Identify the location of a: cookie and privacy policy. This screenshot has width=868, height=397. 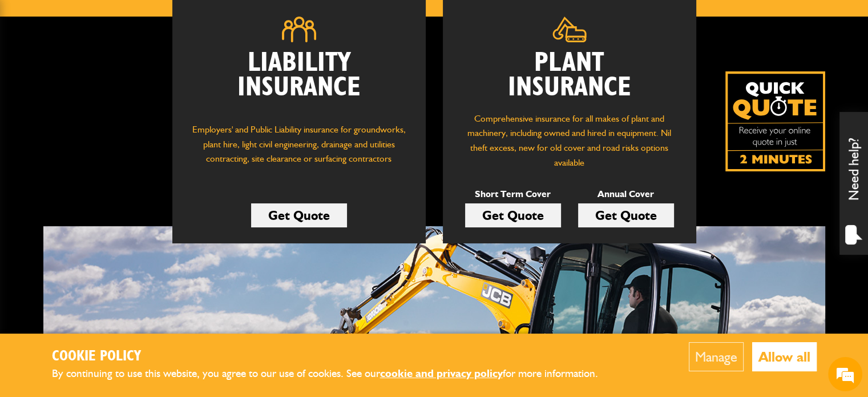
(441, 373).